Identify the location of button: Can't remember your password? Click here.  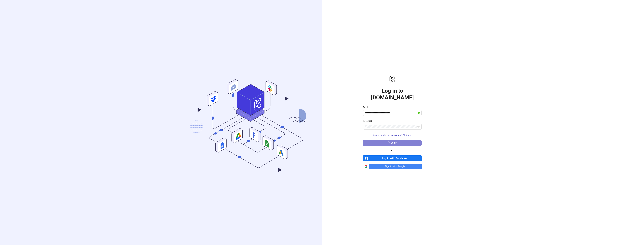
(392, 135).